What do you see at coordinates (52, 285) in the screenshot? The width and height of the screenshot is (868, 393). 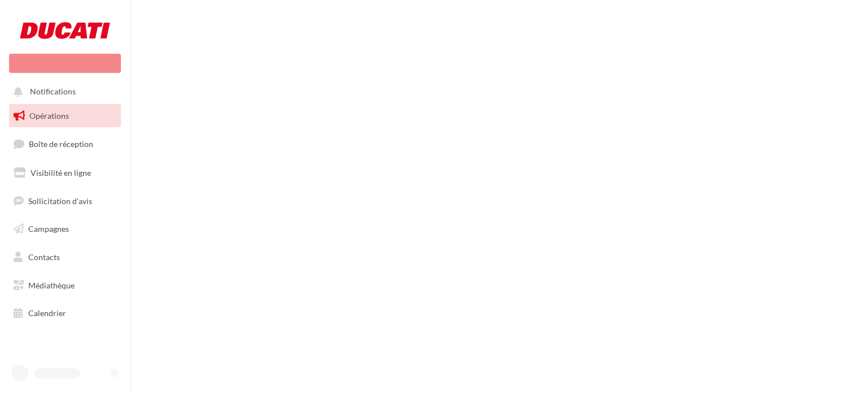 I see `span: Médiathèque` at bounding box center [52, 285].